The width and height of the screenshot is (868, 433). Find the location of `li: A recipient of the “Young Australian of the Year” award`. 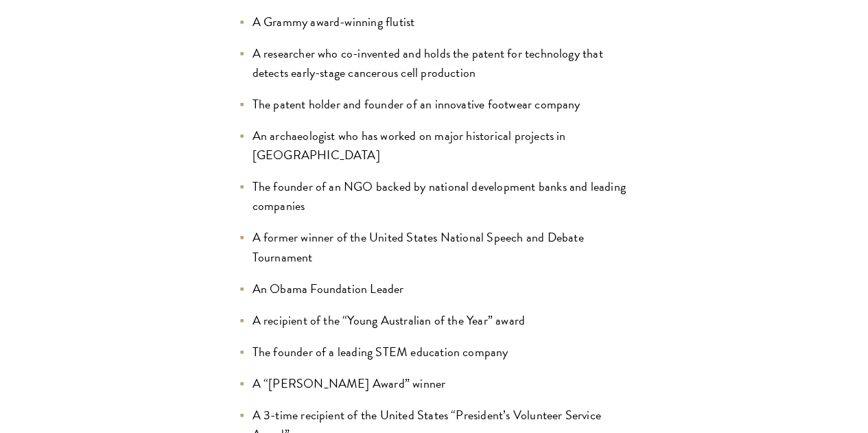

li: A recipient of the “Young Australian of the Year” award is located at coordinates (434, 321).